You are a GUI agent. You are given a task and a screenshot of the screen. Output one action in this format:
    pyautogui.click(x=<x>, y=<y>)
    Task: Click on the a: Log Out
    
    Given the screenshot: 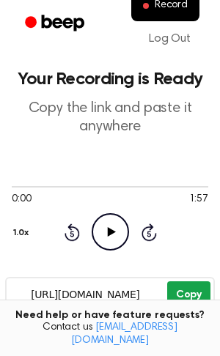 What is the action you would take?
    pyautogui.click(x=169, y=39)
    